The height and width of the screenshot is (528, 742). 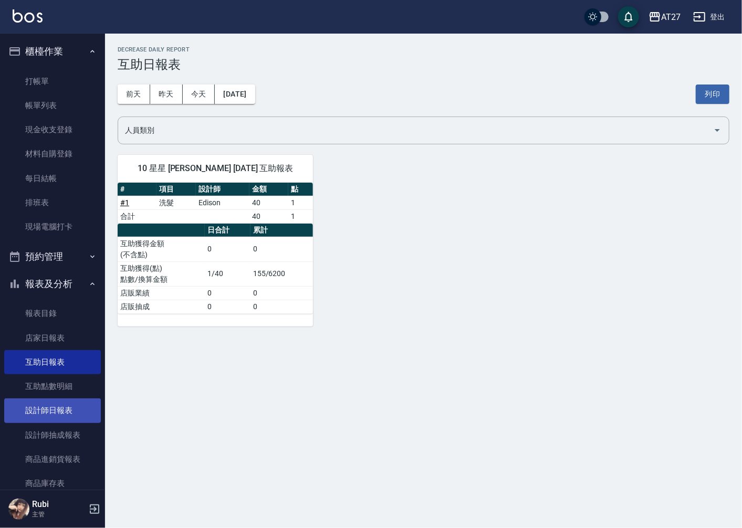 I want to click on td: 155/6200, so click(x=282, y=273).